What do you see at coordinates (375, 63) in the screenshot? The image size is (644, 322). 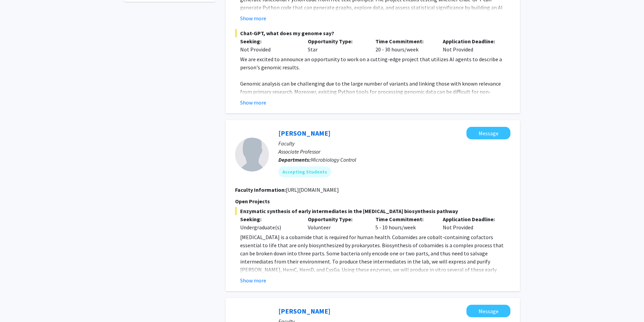 I see `p: We are excited to announce an opportunity to work on a cutting-edge project that utilizes AI agen...` at bounding box center [375, 63].